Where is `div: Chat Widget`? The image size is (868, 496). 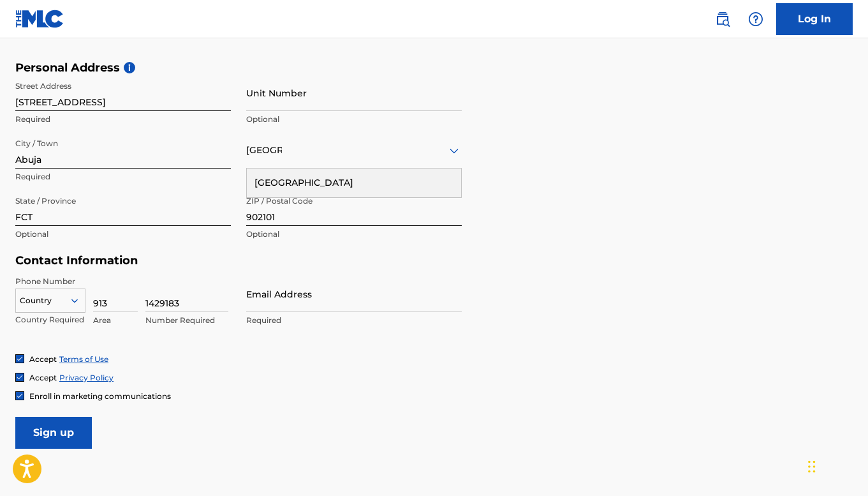 div: Chat Widget is located at coordinates (837, 465).